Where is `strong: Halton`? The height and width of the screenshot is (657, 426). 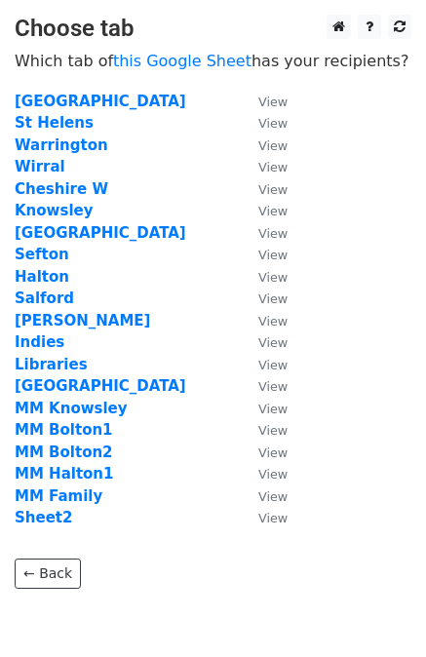 strong: Halton is located at coordinates (42, 277).